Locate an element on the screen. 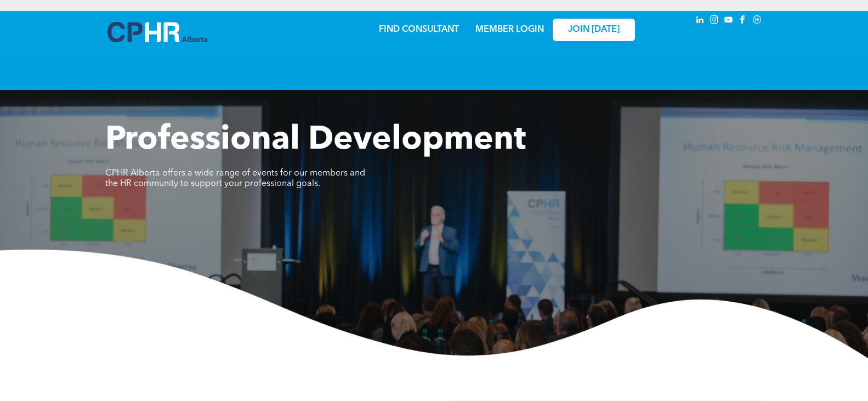 This screenshot has height=401, width=868. a: youtube is located at coordinates (729, 21).